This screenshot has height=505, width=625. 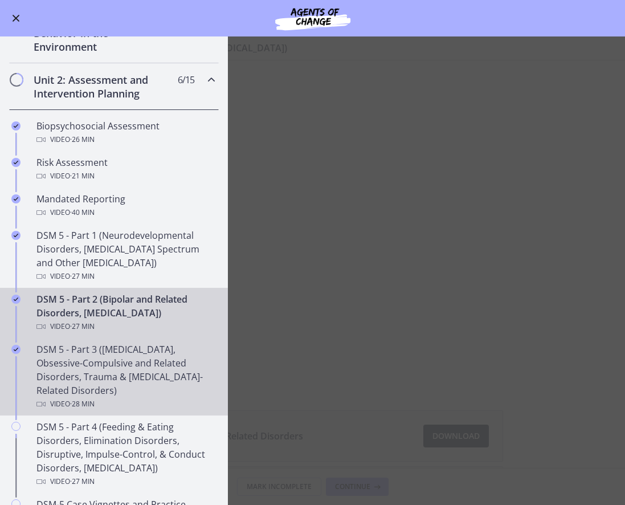 I want to click on span: 6 / 15, so click(x=186, y=80).